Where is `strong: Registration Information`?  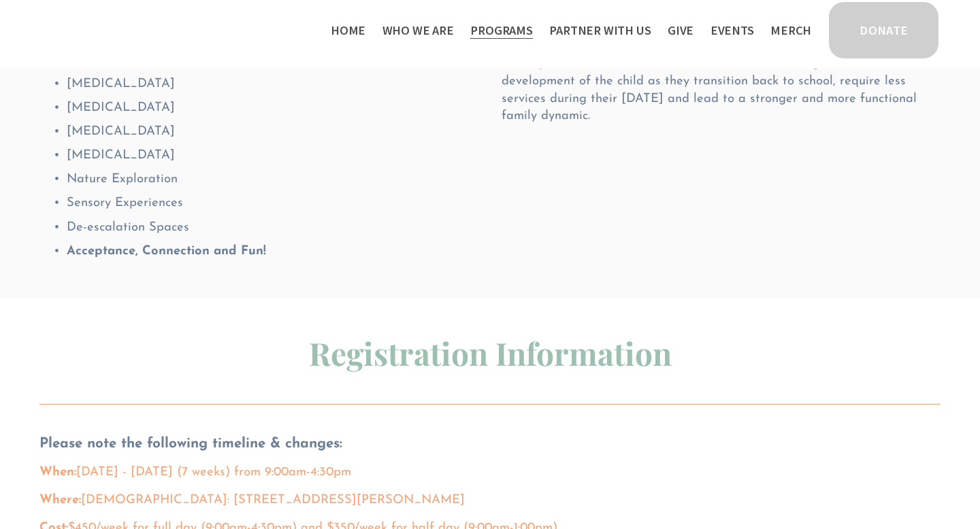
strong: Registration Information is located at coordinates (490, 353).